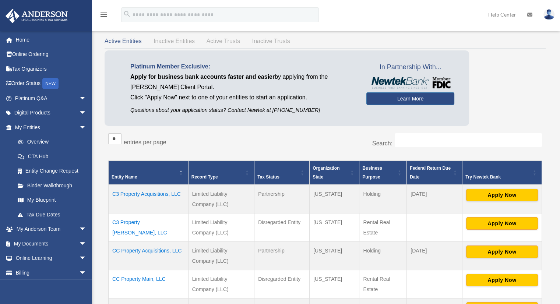  What do you see at coordinates (271, 41) in the screenshot?
I see `span: Inactive Trusts` at bounding box center [271, 41].